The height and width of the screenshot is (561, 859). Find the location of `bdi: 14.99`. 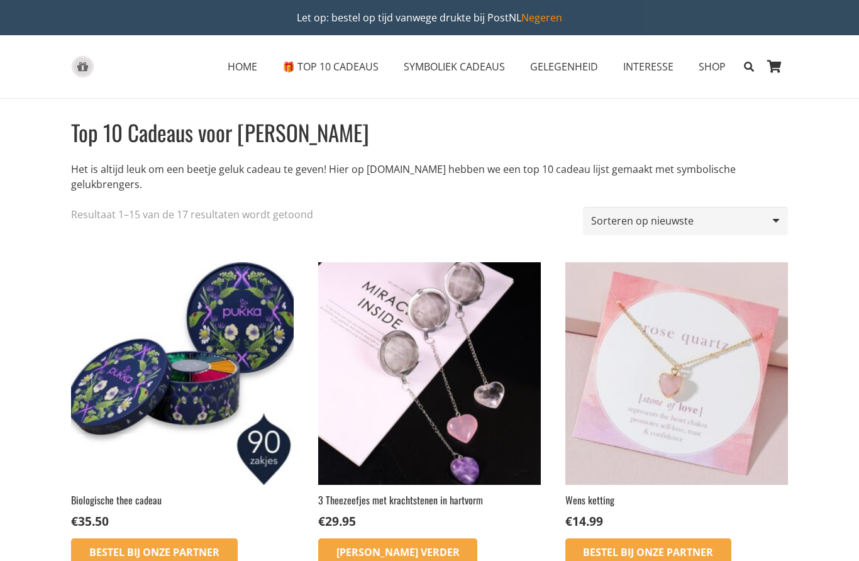

bdi: 14.99 is located at coordinates (584, 521).